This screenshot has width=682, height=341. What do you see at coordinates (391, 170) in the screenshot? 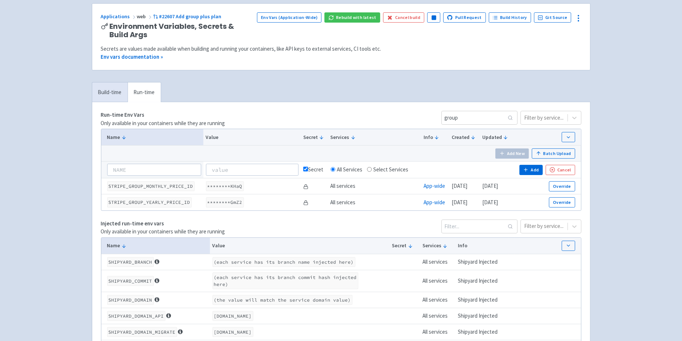
I see `label: Select Services` at bounding box center [391, 170].